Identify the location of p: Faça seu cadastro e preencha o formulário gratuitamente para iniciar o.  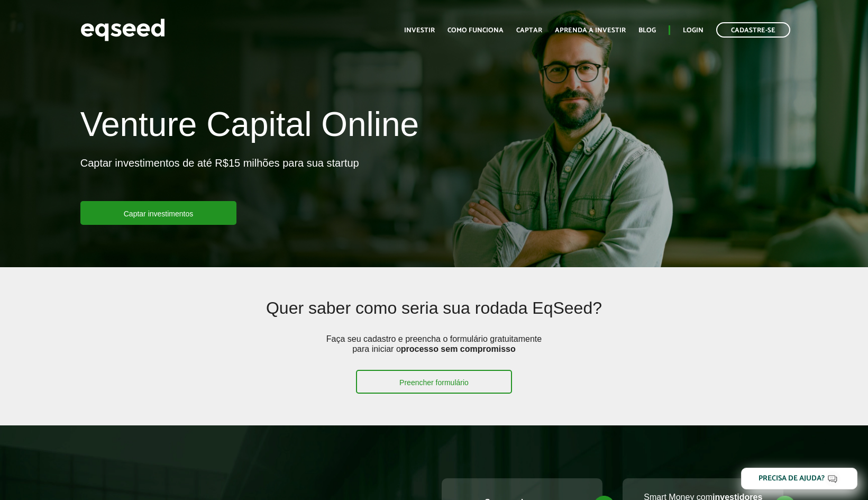
(434, 352).